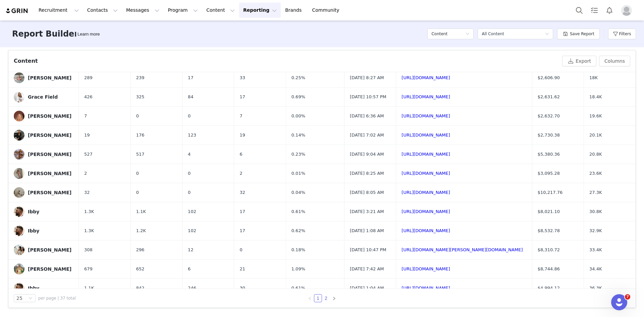 The height and width of the screenshot is (317, 644). I want to click on span: $10,217.76, so click(550, 193).